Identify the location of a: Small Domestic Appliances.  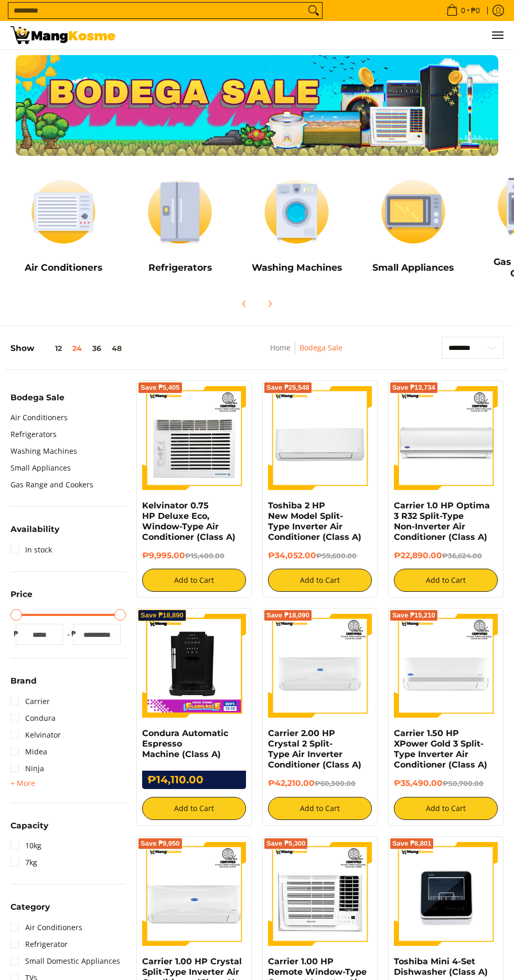
(65, 961).